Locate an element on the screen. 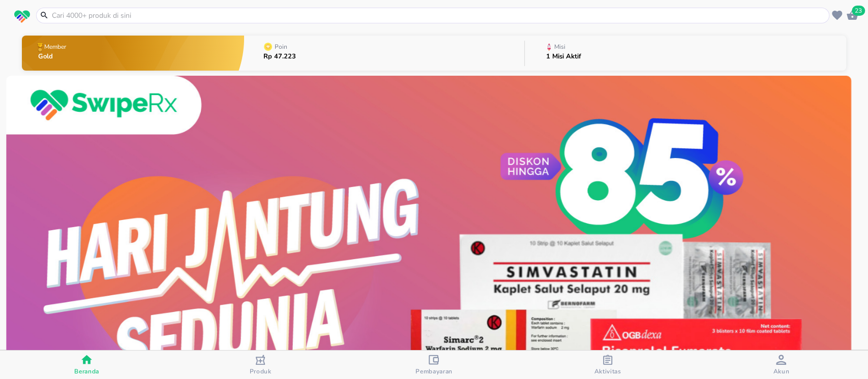  button: Akun is located at coordinates (781, 365).